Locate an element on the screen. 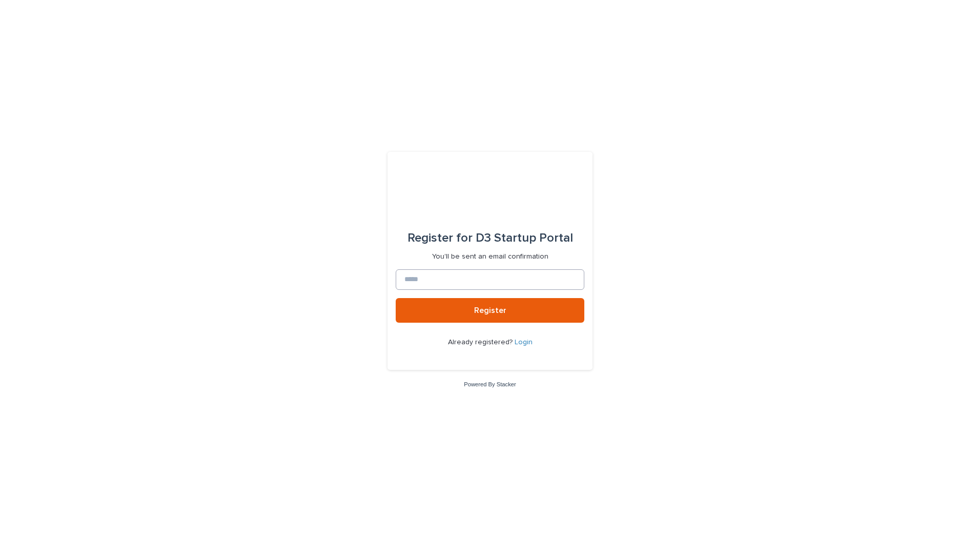 This screenshot has width=980, height=551. a: Powered By Stacker is located at coordinates (490, 384).